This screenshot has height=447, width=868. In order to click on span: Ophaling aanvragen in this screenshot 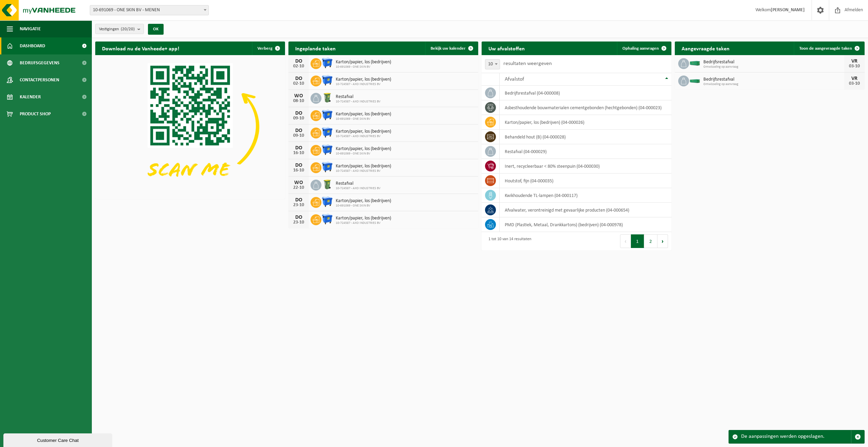, I will do `click(640, 48)`.